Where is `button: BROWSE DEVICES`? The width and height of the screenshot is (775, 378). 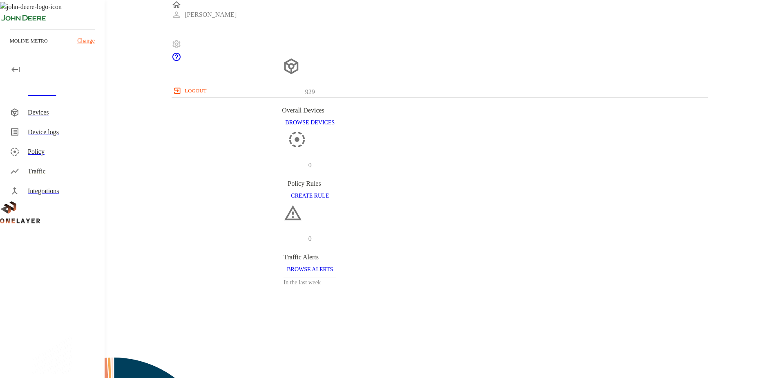
button: BROWSE DEVICES is located at coordinates (310, 123).